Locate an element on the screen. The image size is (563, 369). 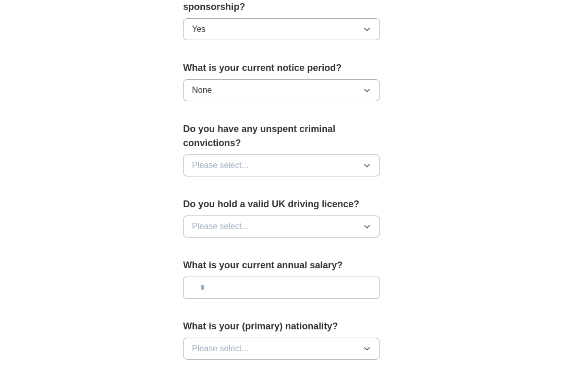
span: None is located at coordinates (202, 90).